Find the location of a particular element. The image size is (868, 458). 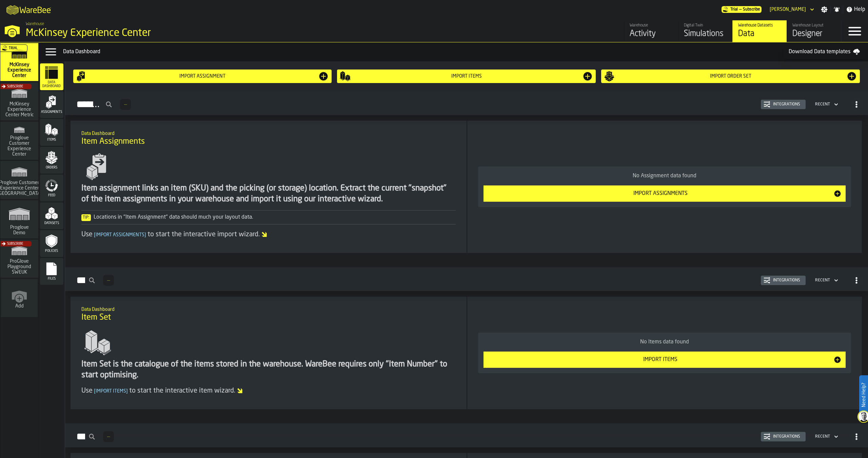

span: Files is located at coordinates (52, 279).